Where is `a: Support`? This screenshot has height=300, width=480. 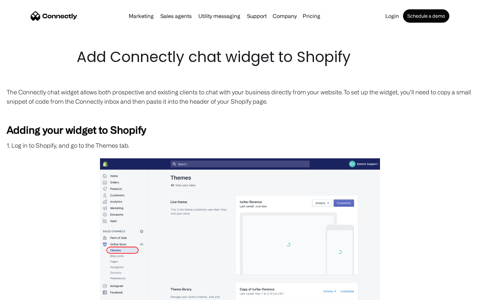
a: Support is located at coordinates (257, 16).